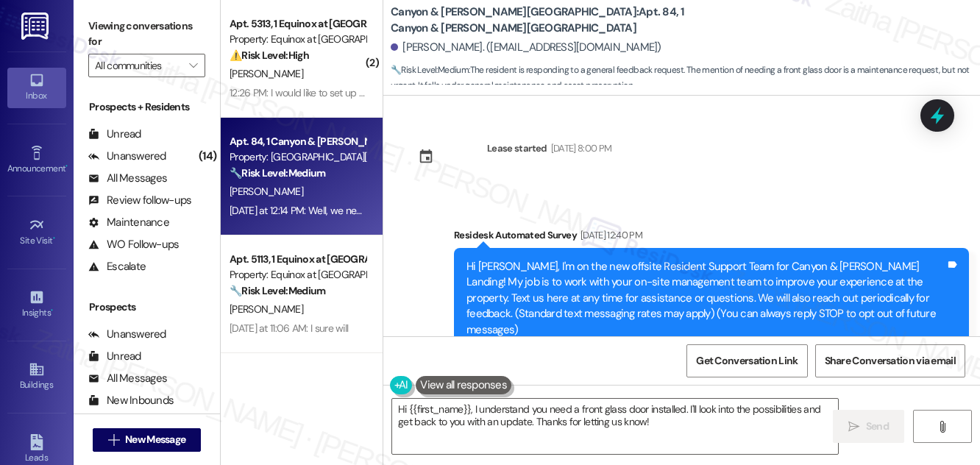 The height and width of the screenshot is (465, 980). What do you see at coordinates (148, 440) in the screenshot?
I see `button: New Message` at bounding box center [148, 440].